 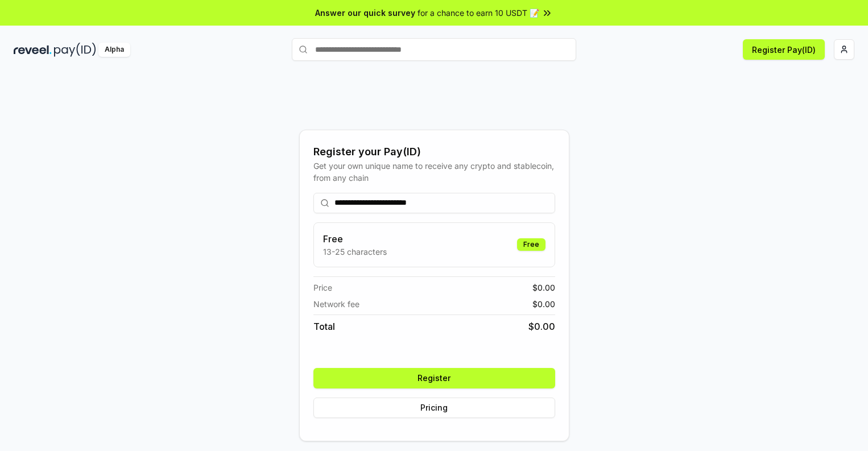 What do you see at coordinates (75, 50) in the screenshot?
I see `img: pay_id` at bounding box center [75, 50].